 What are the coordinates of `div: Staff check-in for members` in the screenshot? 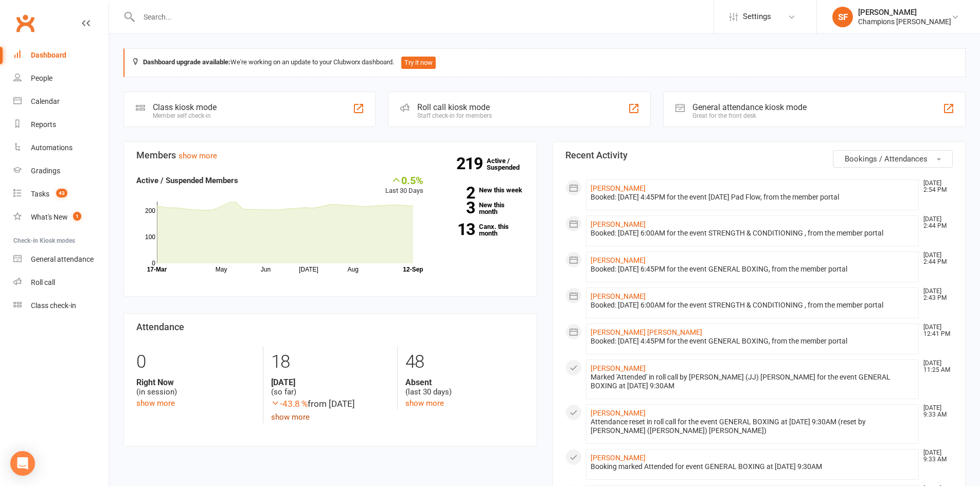 It's located at (454, 116).